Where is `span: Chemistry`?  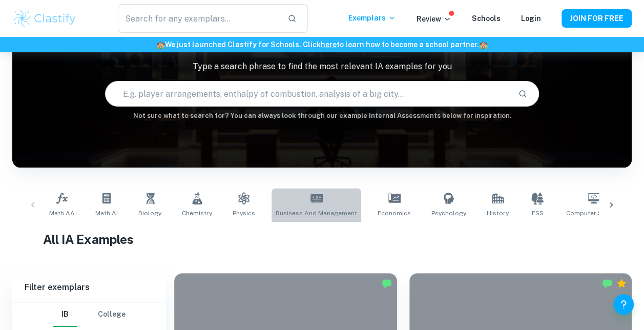 span: Chemistry is located at coordinates (197, 213).